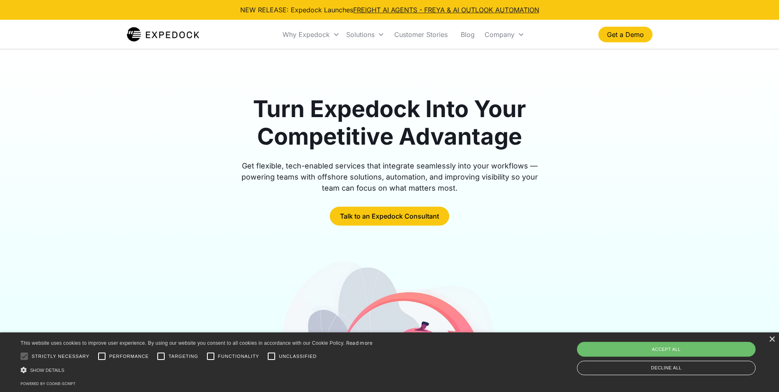 This screenshot has width=779, height=392. What do you see at coordinates (48, 383) in the screenshot?
I see `a: Powered by cookie-script` at bounding box center [48, 383].